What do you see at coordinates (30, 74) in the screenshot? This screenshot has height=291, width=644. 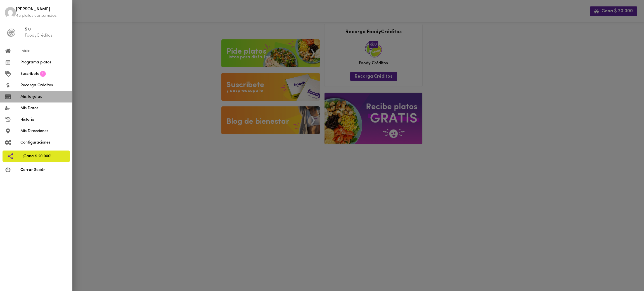 I see `span: Suscríbete` at bounding box center [30, 74].